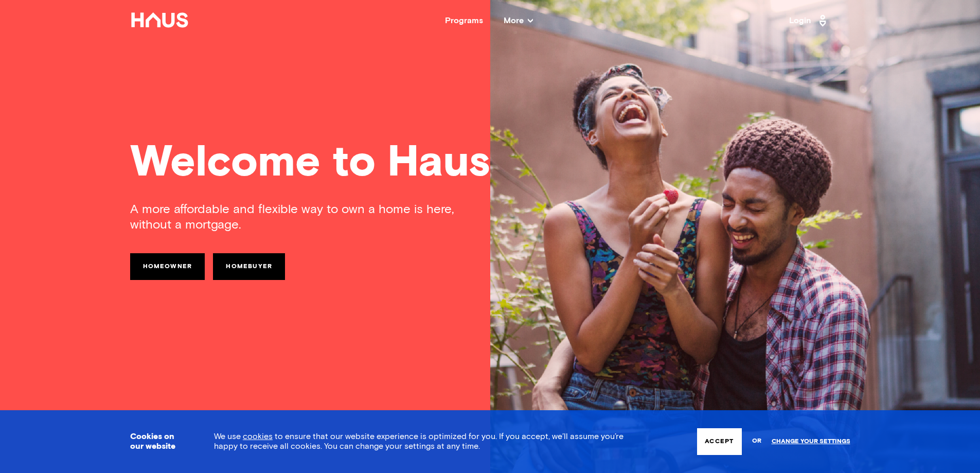 Image resolution: width=980 pixels, height=473 pixels. Describe the element at coordinates (258, 437) in the screenshot. I see `a: cookies` at that location.